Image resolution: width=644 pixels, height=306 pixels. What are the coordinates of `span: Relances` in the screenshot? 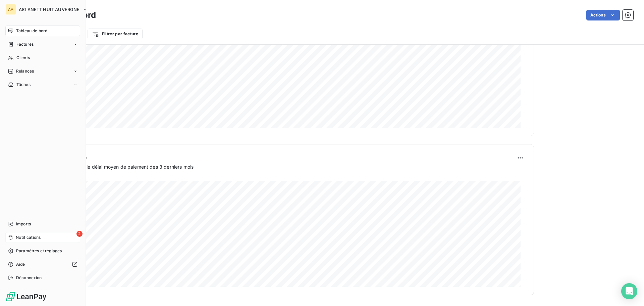 It's located at (25, 71).